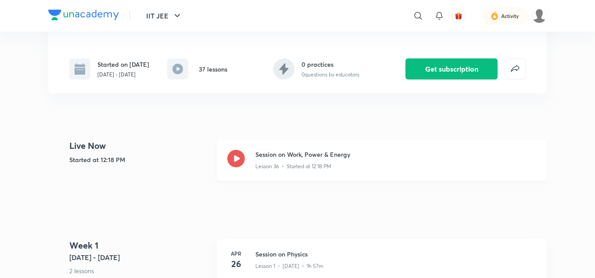 The image size is (595, 278). What do you see at coordinates (452, 69) in the screenshot?
I see `button: Get subscription` at bounding box center [452, 69].